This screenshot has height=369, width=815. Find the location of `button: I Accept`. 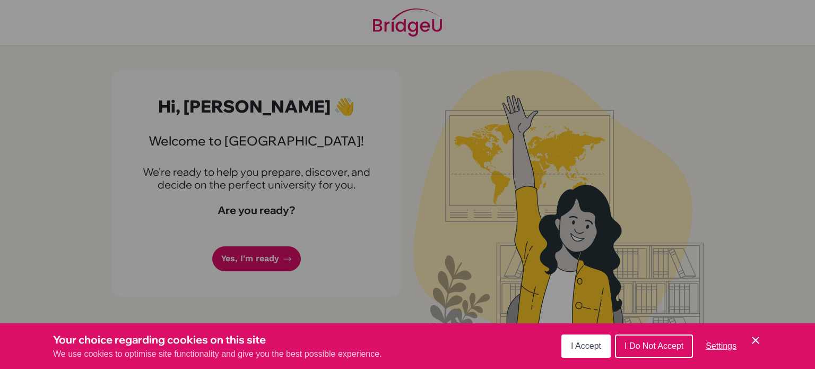

button: I Accept is located at coordinates (585, 346).